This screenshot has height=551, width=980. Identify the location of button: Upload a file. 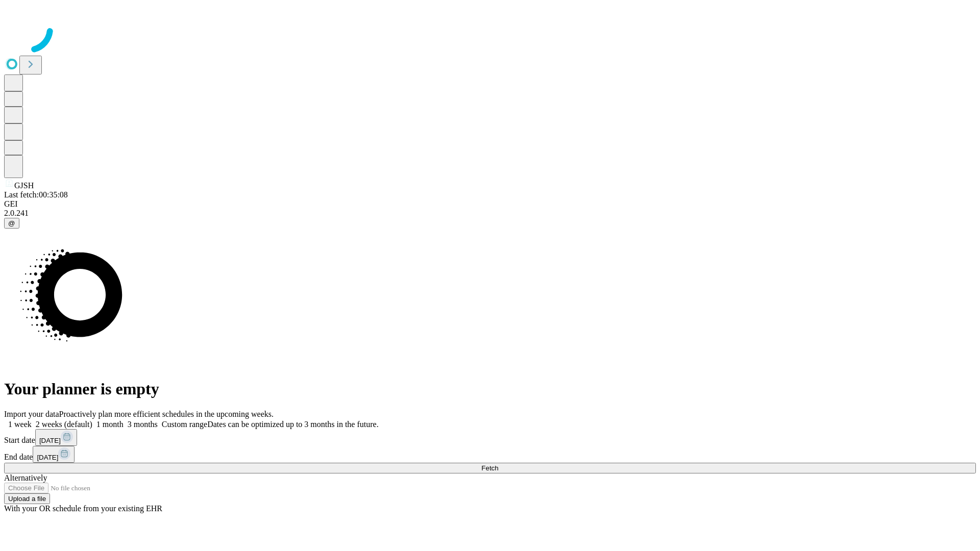
(27, 498).